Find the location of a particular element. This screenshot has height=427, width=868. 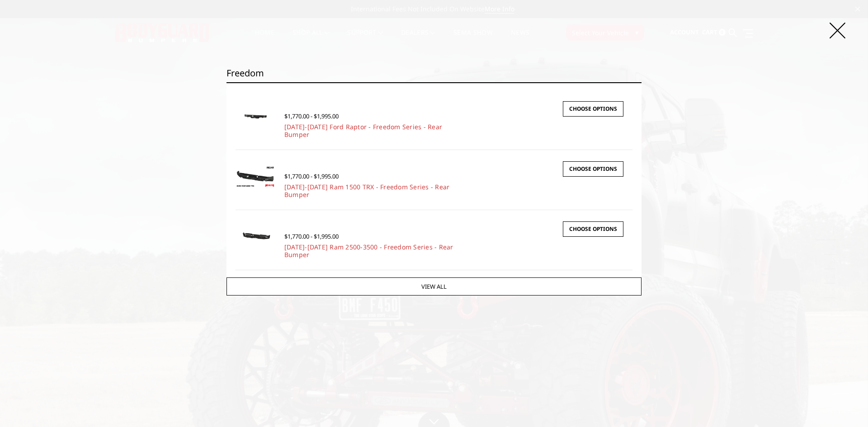

div: Chat Widget is located at coordinates (845, 405).